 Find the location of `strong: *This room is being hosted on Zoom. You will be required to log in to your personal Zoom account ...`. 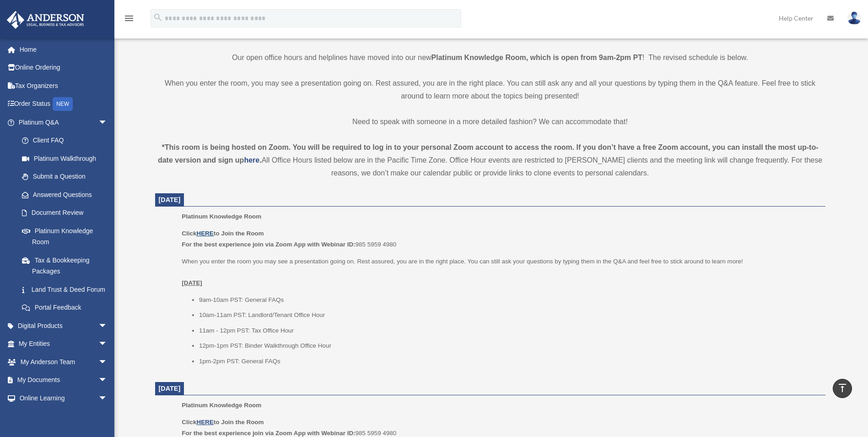

strong: *This room is being hosted on Zoom. You will be required to log in to your personal Zoom account ... is located at coordinates (489, 153).